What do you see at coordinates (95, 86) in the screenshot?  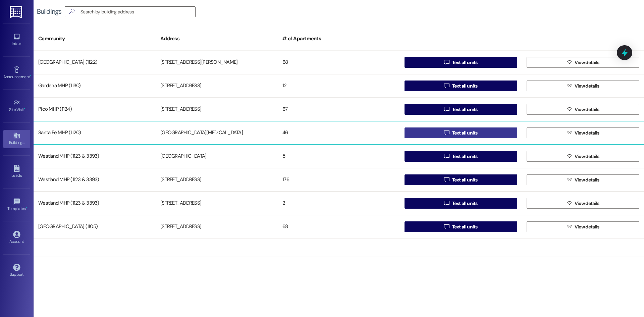 I see `div: Gardena MHP (1130)` at bounding box center [95, 86].